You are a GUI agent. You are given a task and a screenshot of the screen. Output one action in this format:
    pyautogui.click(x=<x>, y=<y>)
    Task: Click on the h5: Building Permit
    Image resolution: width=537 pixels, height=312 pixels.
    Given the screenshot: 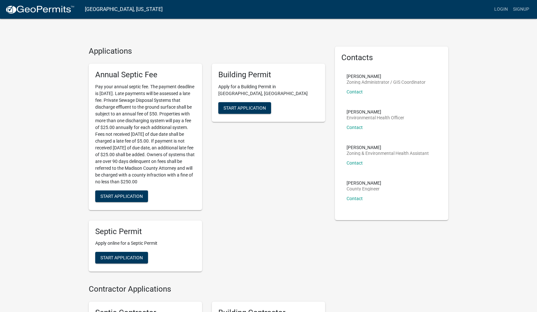 What is the action you would take?
    pyautogui.click(x=268, y=75)
    